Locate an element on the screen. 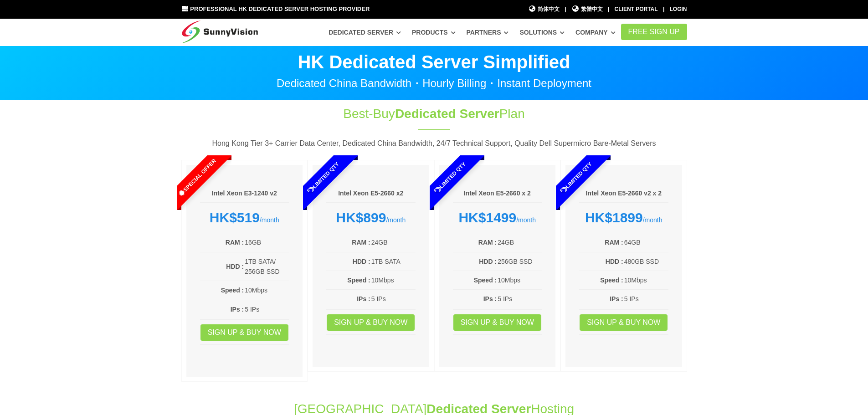  strong: HK$1899 is located at coordinates (614, 217).